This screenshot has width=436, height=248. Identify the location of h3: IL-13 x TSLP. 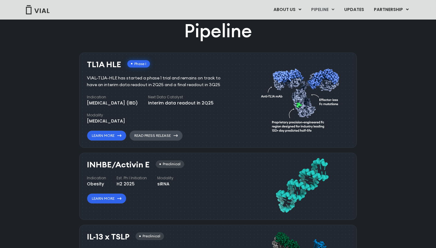
(108, 237).